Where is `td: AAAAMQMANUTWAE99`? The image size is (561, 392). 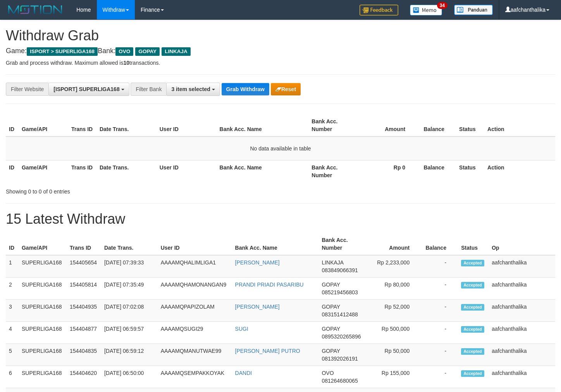 td: AAAAMQMANUTWAE99 is located at coordinates (195, 355).